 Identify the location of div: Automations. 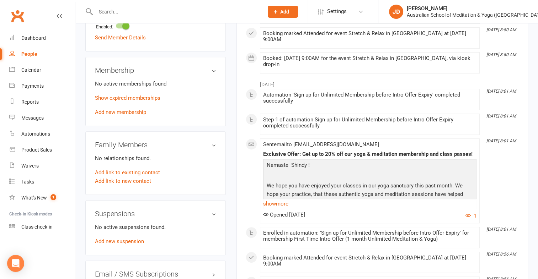
(36, 134).